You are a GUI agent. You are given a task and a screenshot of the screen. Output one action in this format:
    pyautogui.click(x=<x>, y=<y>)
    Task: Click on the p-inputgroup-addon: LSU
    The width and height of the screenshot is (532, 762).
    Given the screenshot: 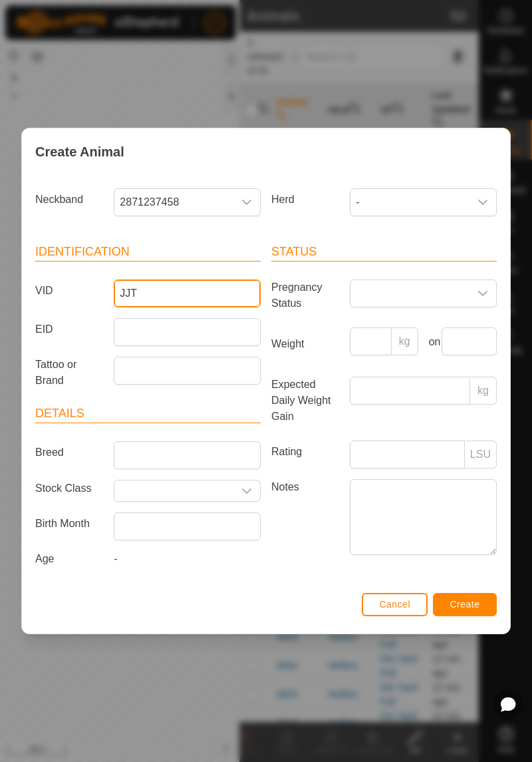 What is the action you would take?
    pyautogui.click(x=481, y=455)
    